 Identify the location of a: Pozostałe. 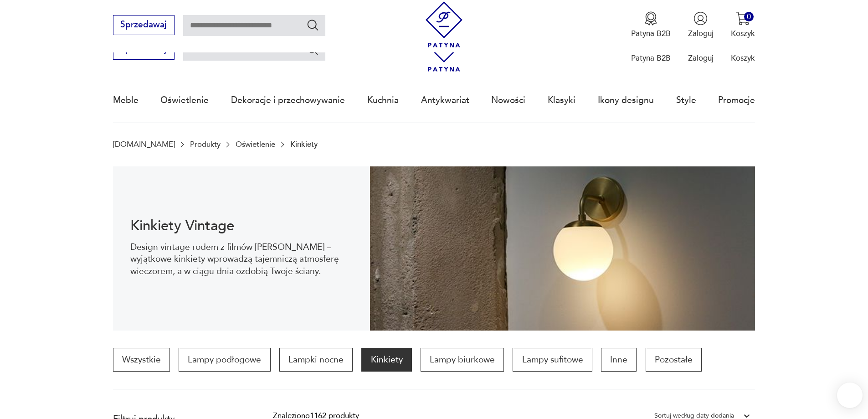
(673, 360).